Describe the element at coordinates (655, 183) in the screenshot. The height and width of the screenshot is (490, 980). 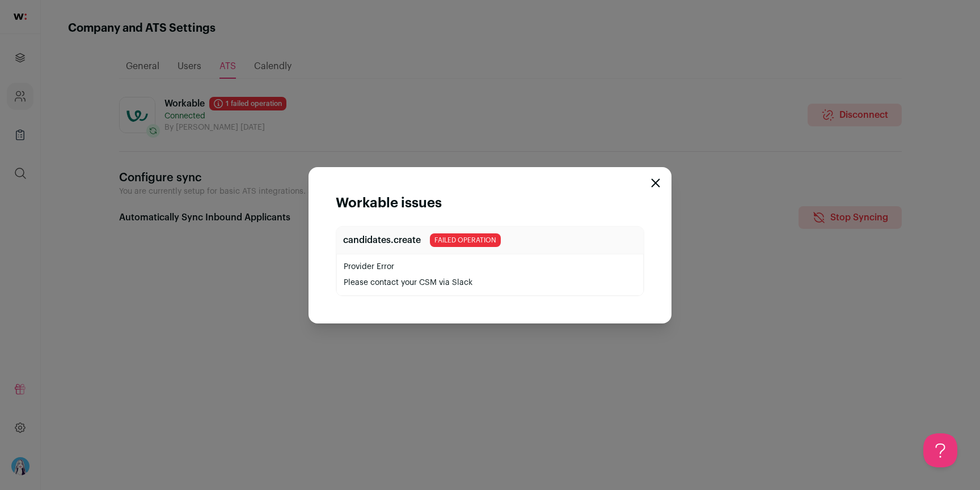
I see `button: Close modal` at that location.